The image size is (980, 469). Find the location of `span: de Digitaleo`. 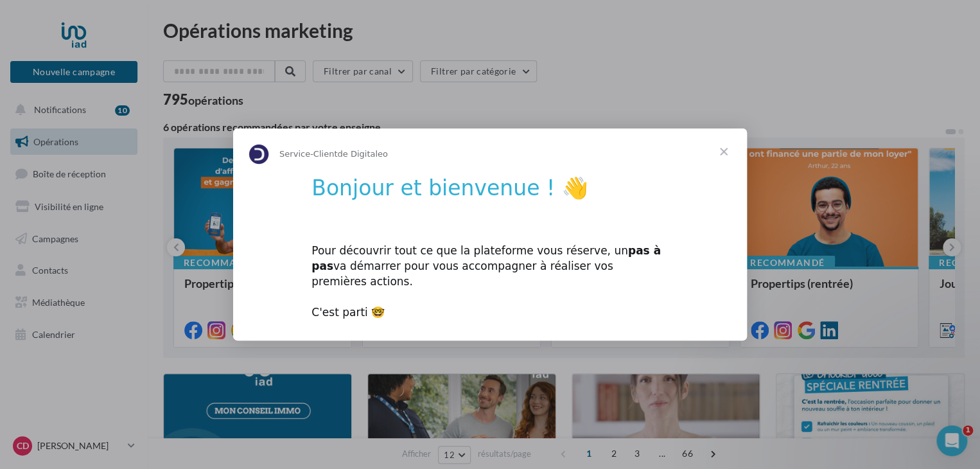

span: de Digitaleo is located at coordinates (362, 154).